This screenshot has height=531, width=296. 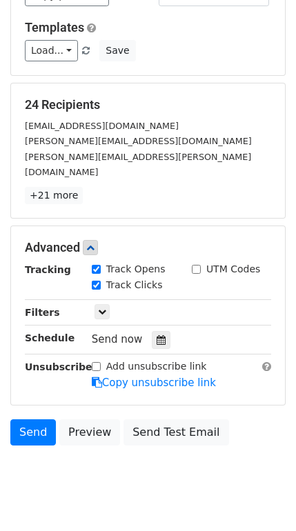 What do you see at coordinates (54, 27) in the screenshot?
I see `a: Templates` at bounding box center [54, 27].